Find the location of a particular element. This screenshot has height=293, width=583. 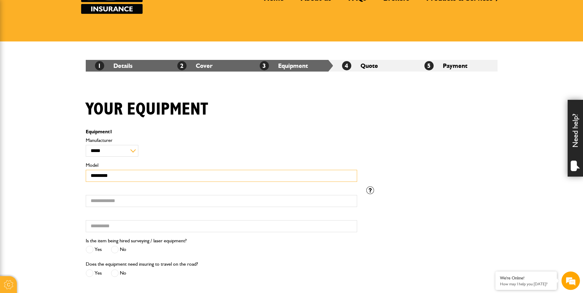

div: Minimize live chat window is located at coordinates (108, 10).